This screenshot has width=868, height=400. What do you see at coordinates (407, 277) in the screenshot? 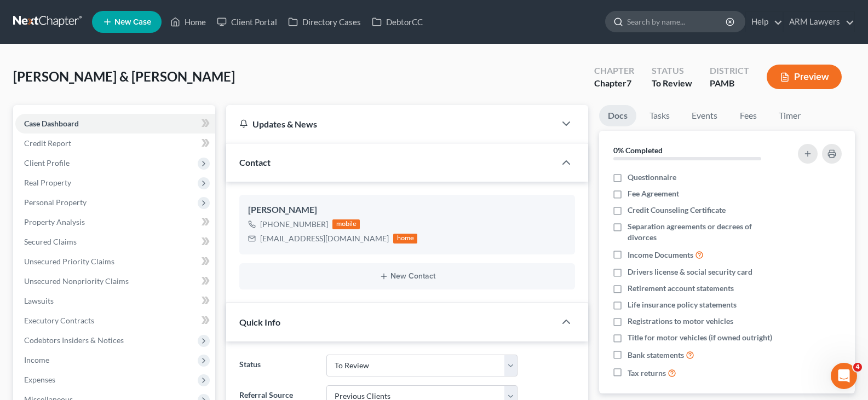
I see `button: New Contact` at bounding box center [407, 277].